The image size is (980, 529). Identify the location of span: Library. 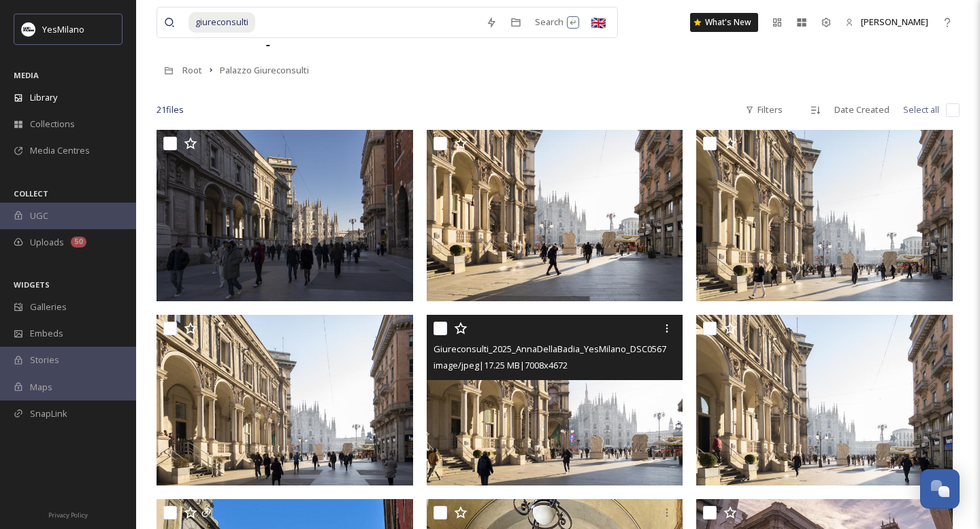
(43, 97).